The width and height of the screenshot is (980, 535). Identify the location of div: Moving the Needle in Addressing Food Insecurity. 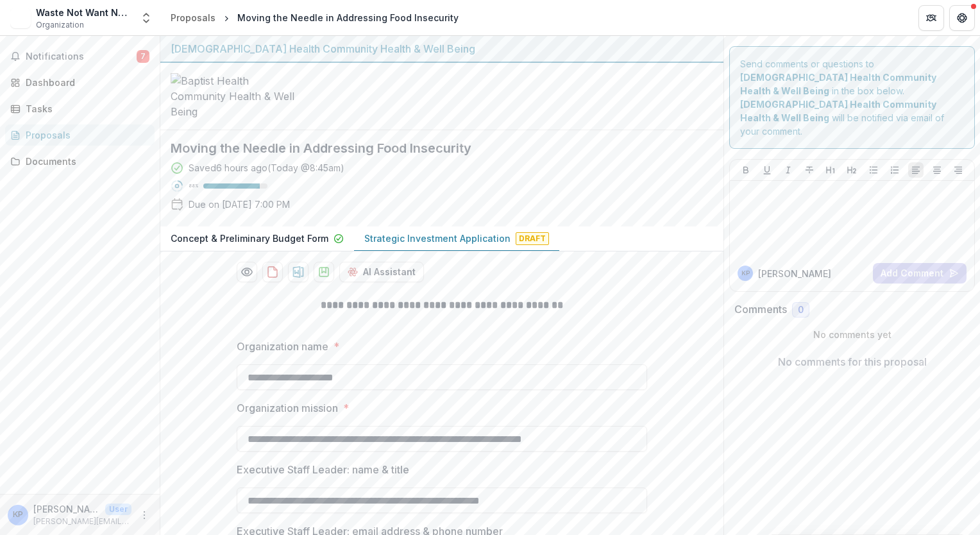
(348, 17).